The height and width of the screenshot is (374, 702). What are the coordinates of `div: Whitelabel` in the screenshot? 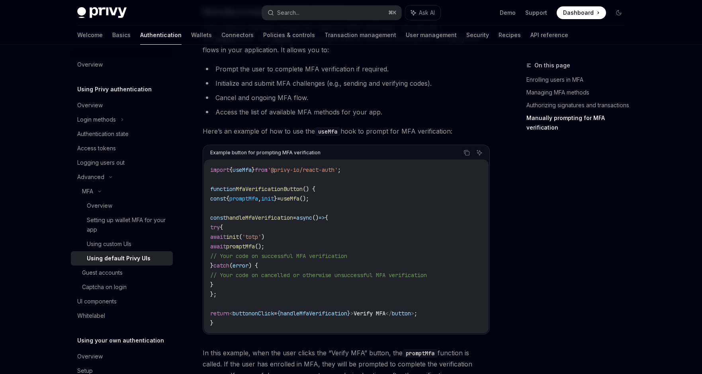 It's located at (91, 315).